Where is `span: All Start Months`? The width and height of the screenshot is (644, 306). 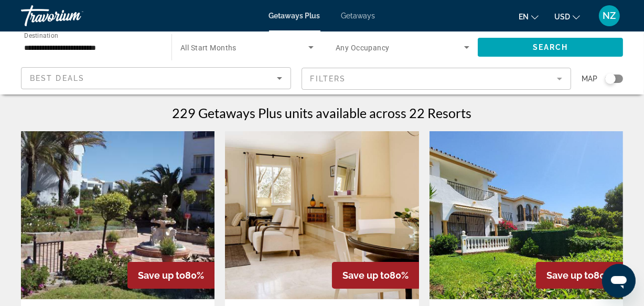
span: All Start Months is located at coordinates (208, 48).